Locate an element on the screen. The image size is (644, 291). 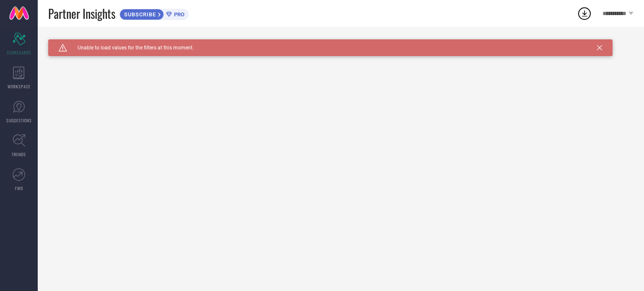
span: FWD is located at coordinates (19, 189).